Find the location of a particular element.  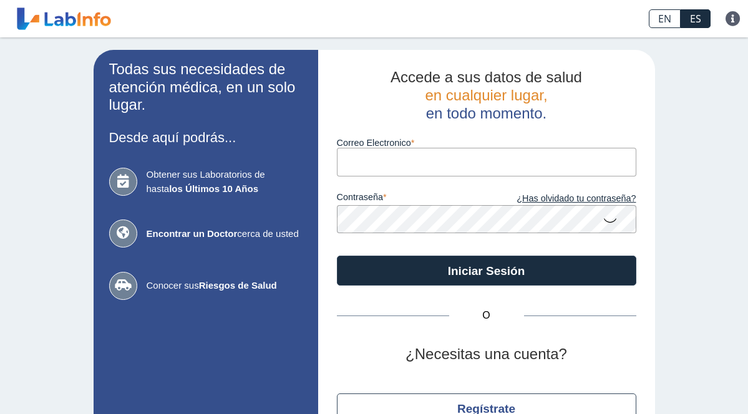

b: Encontrar un Doctor is located at coordinates (192, 233).